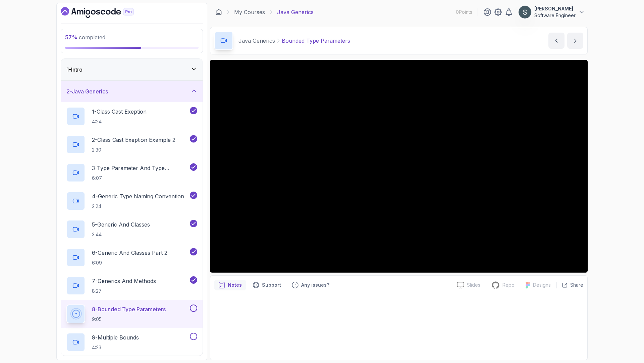 Image resolution: width=644 pixels, height=363 pixels. Describe the element at coordinates (249, 12) in the screenshot. I see `a: My Courses` at that location.